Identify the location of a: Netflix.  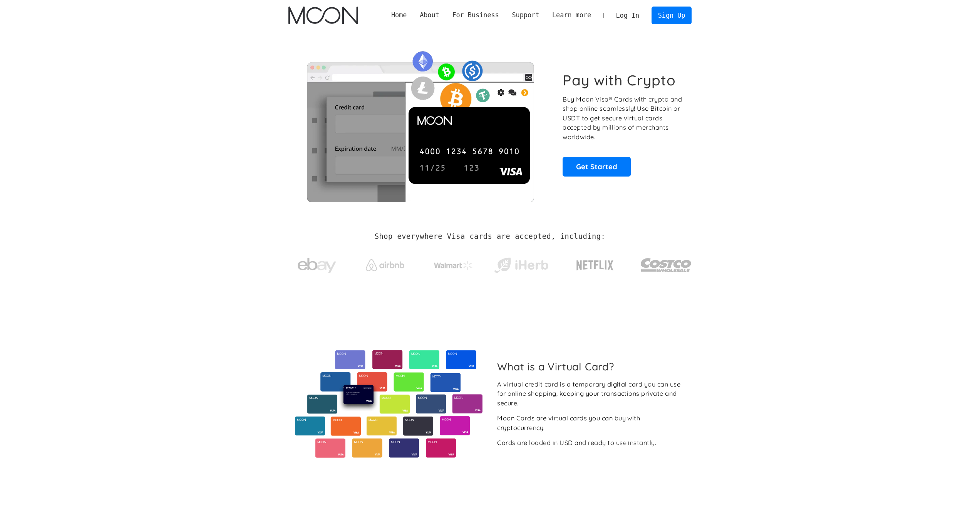
(595, 264).